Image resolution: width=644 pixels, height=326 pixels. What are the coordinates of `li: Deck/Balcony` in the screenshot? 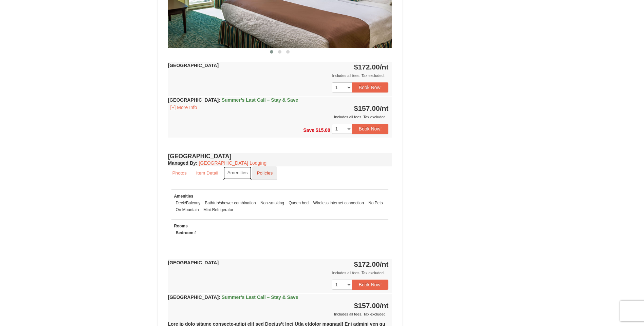 It's located at (188, 203).